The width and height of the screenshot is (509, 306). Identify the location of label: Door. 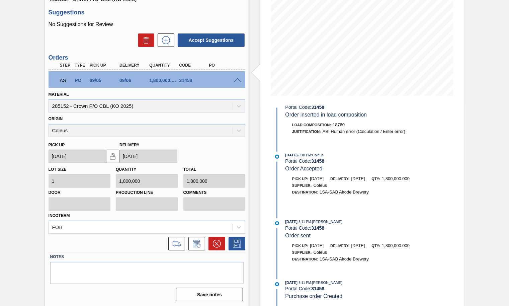
(79, 193).